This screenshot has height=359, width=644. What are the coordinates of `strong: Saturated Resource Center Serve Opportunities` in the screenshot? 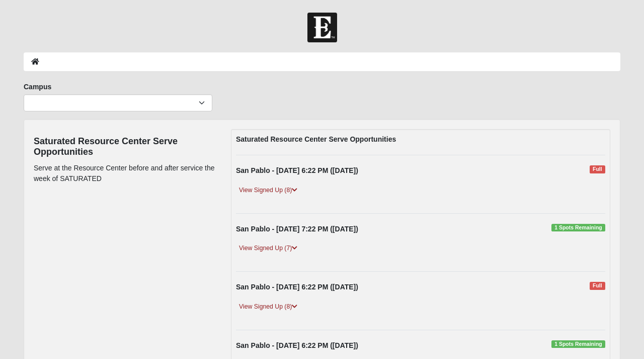 It's located at (316, 139).